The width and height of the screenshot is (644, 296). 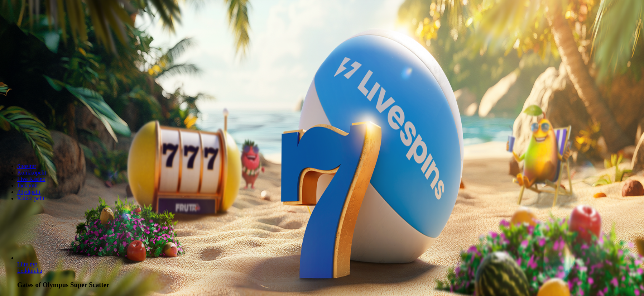 I want to click on span: Liity nyt, so click(x=27, y=264).